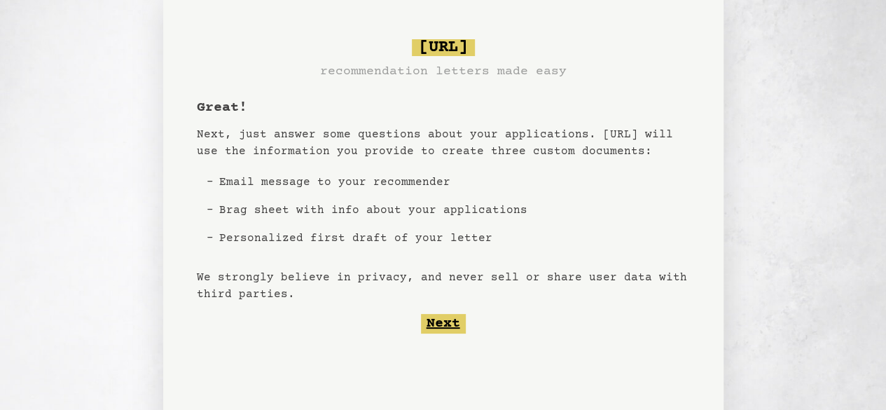 Image resolution: width=886 pixels, height=410 pixels. What do you see at coordinates (443, 286) in the screenshot?
I see `p: We strongly believe in privacy, and never sell or share user data with third parties.` at bounding box center [443, 286].